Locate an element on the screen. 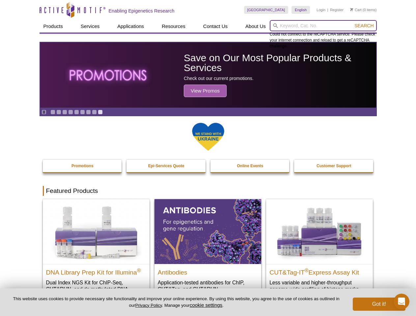 This screenshot has height=316, width=416. h2: DNA Library Prep Kit for Illumina is located at coordinates (96, 271).